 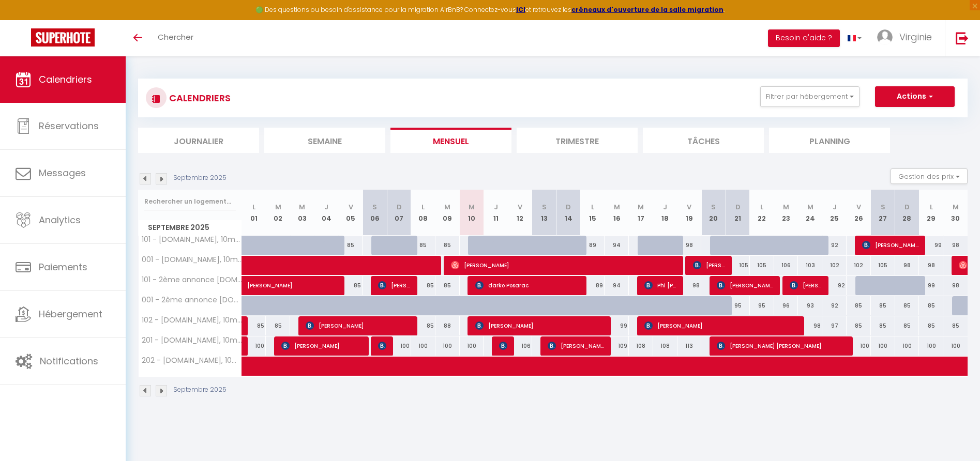 I want to click on th: 03, so click(x=302, y=213).